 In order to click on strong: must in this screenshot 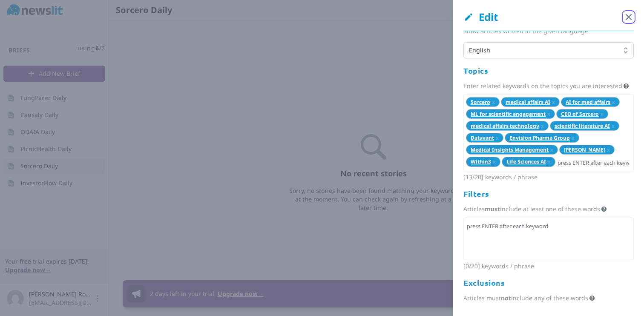, I will do `click(492, 209)`.